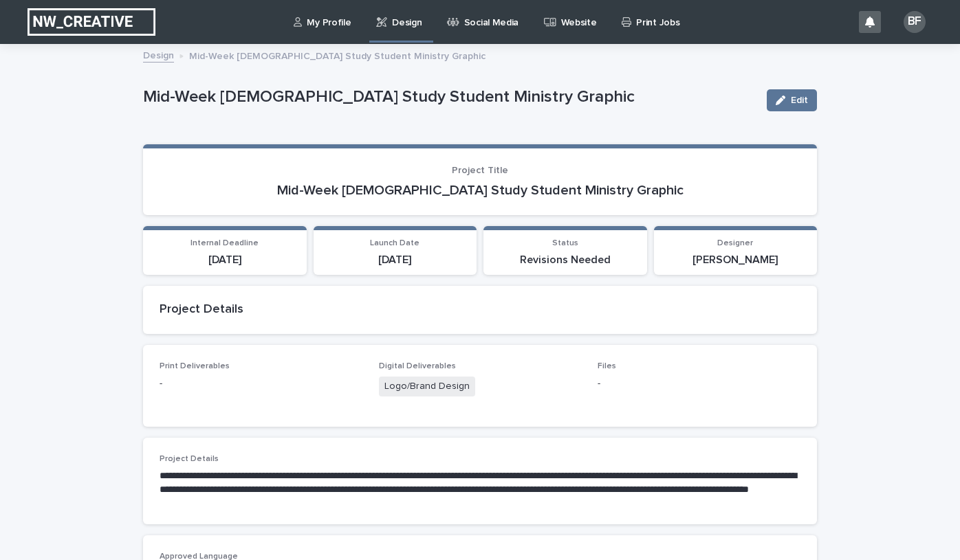  What do you see at coordinates (418, 366) in the screenshot?
I see `span: Digital Deliverables` at bounding box center [418, 366].